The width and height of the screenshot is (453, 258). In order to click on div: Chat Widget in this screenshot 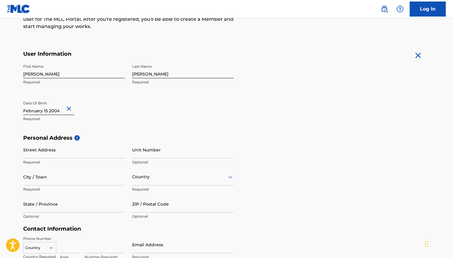, I will do `click(437, 243)`.